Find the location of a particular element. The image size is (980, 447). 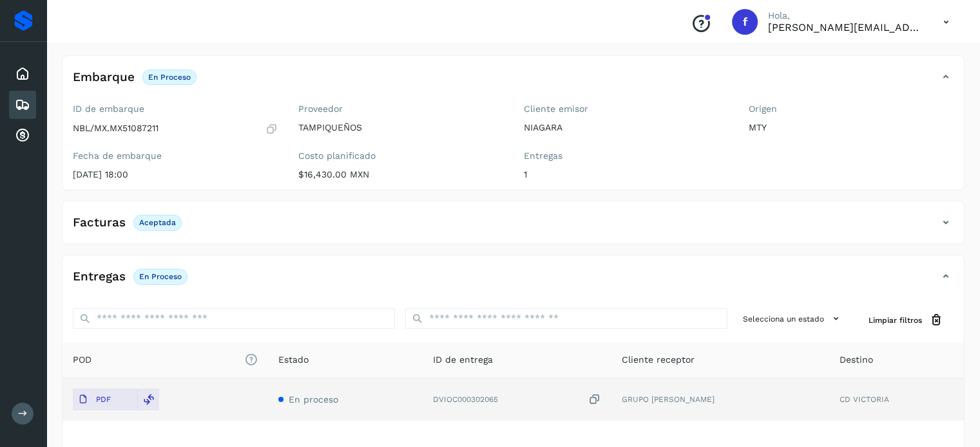

div: Cuentas por cobrar is located at coordinates (22, 136).